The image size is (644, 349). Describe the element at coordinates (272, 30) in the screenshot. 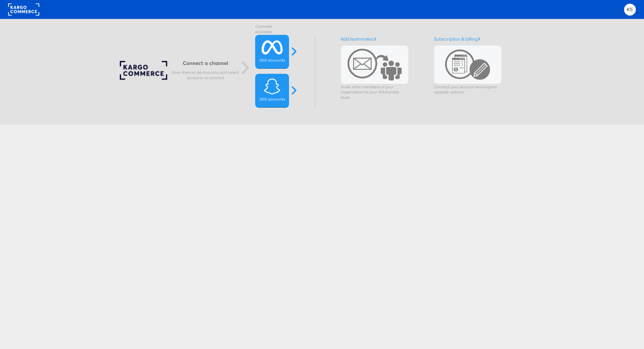

I see `label: Channels available` at that location.